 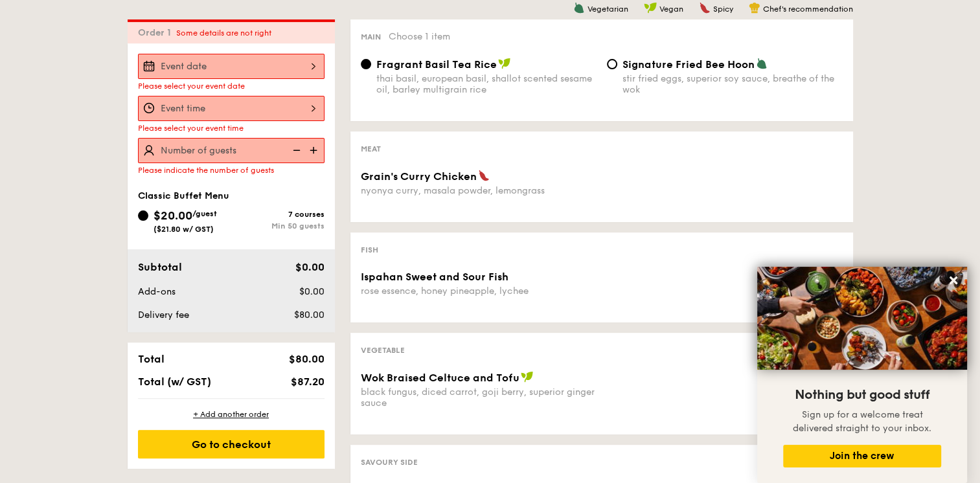 What do you see at coordinates (608, 9) in the screenshot?
I see `span: Vegetarian` at bounding box center [608, 9].